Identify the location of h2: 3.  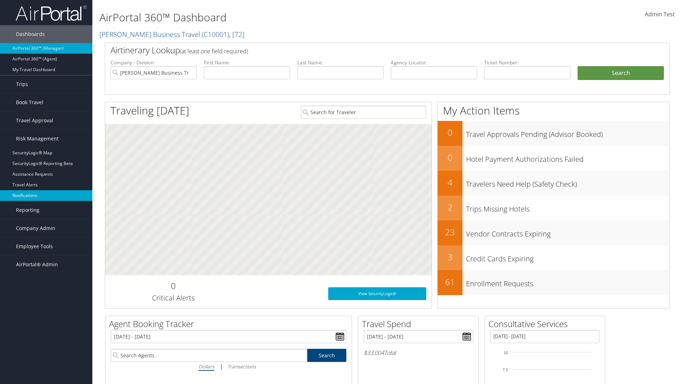
(450, 257).